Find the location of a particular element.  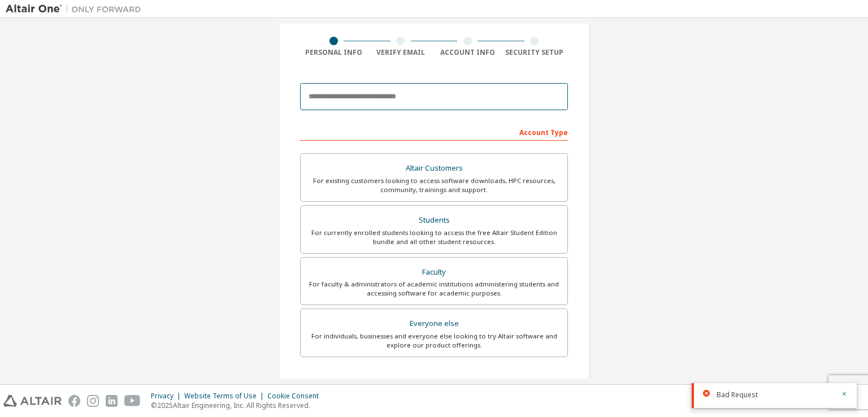

div: Verify Email is located at coordinates (401, 52).